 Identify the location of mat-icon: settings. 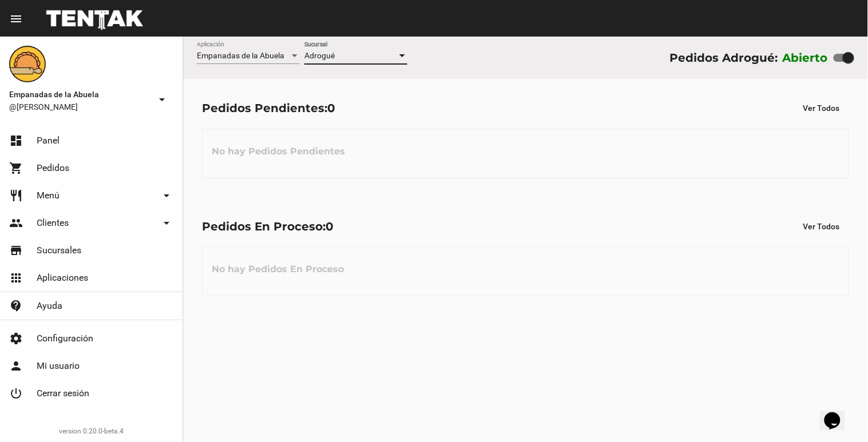
(16, 338).